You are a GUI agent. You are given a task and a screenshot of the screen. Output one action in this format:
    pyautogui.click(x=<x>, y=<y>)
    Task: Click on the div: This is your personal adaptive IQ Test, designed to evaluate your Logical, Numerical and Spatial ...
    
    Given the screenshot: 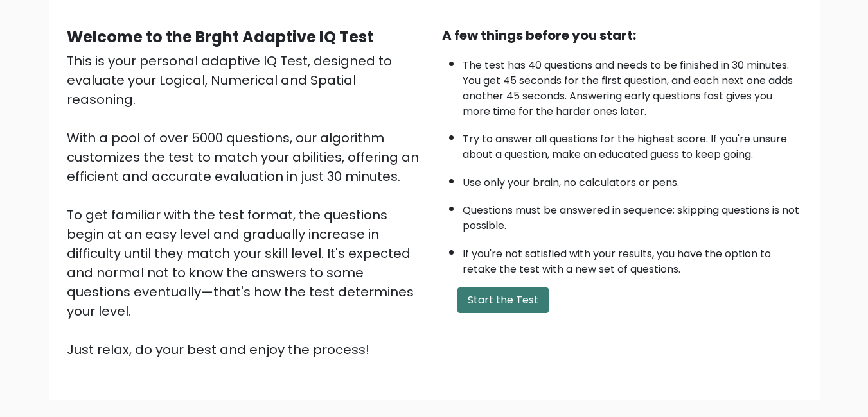 What is the action you would take?
    pyautogui.click(x=246, y=205)
    